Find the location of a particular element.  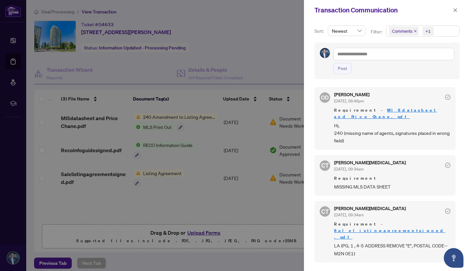

span: OD is located at coordinates (325, 98).